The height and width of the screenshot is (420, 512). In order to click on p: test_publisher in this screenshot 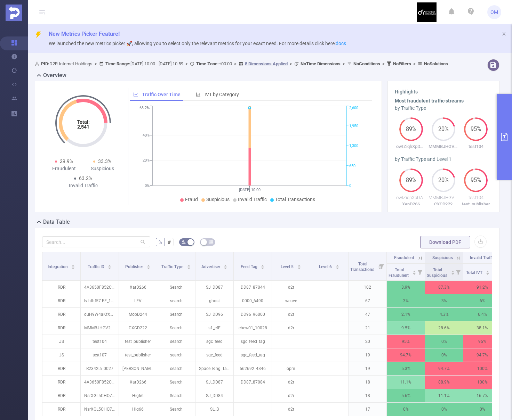, I will do `click(138, 341)`.